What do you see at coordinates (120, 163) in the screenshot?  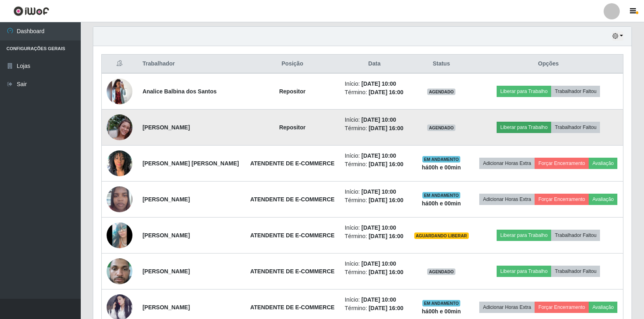 I see `img: 1748449029171.jpeg` at bounding box center [120, 163].